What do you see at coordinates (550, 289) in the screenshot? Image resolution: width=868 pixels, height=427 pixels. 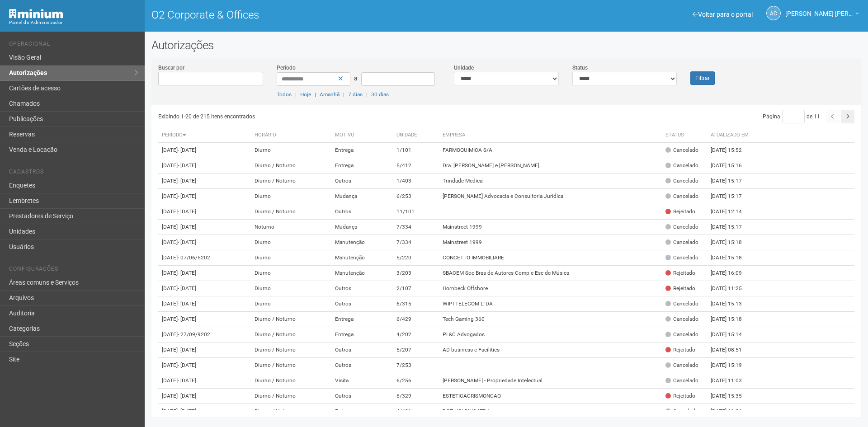 I see `td: Hornbeck Offshore` at bounding box center [550, 289].